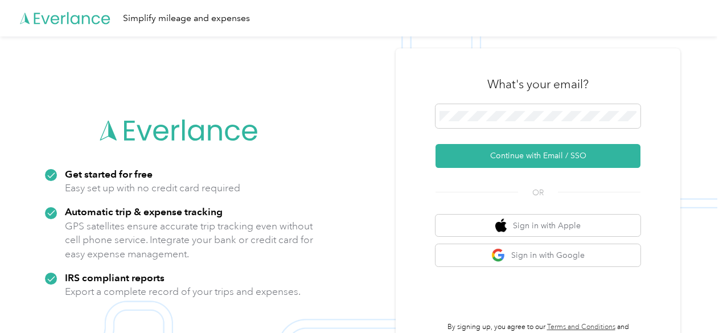  I want to click on strong: Get started for free, so click(109, 174).